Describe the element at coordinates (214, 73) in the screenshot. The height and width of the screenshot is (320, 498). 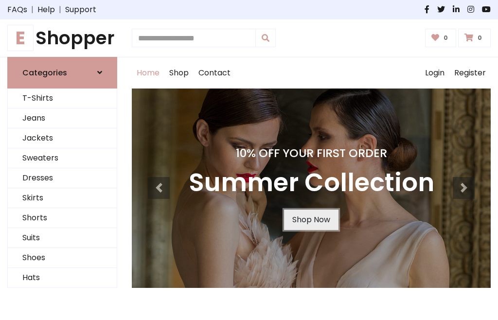
I see `a: Contact` at that location.